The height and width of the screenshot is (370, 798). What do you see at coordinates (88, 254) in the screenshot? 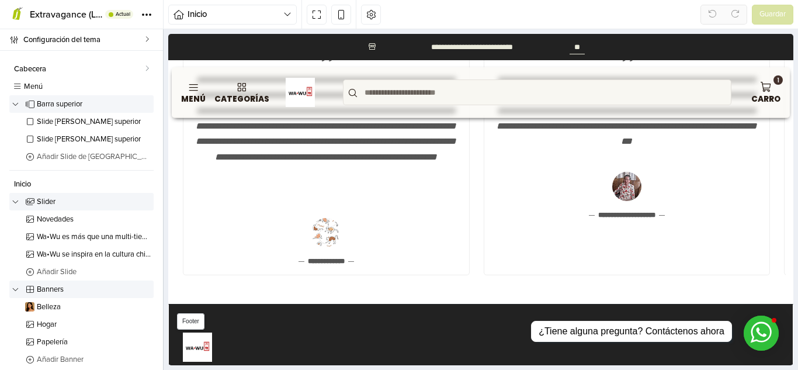
I see `a: Wa•Wu se inspira en la cultura china y en el minimalismo asiático en cada uno de sus diseños y pr...` at bounding box center [88, 254].